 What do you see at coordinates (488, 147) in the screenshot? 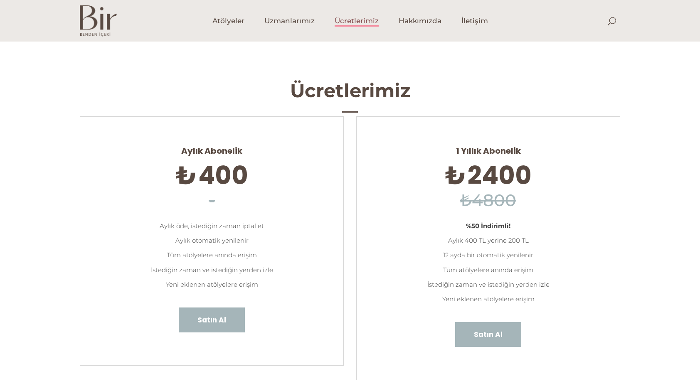
I see `span: 1 Yıllık Abonelik` at bounding box center [488, 147].